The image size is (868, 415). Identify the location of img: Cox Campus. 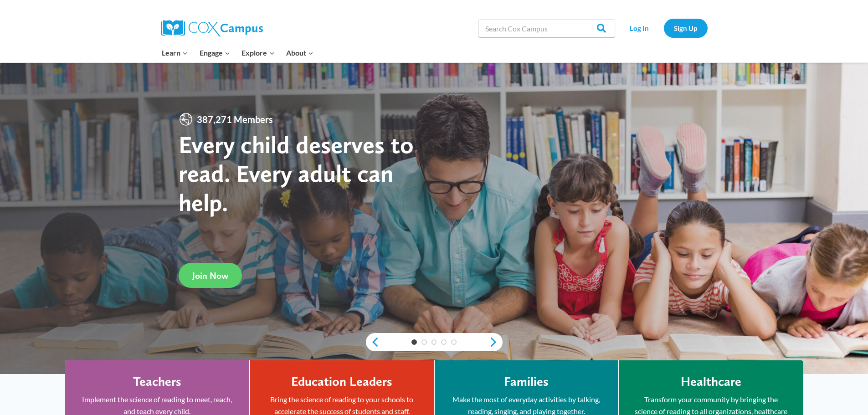
(212, 29).